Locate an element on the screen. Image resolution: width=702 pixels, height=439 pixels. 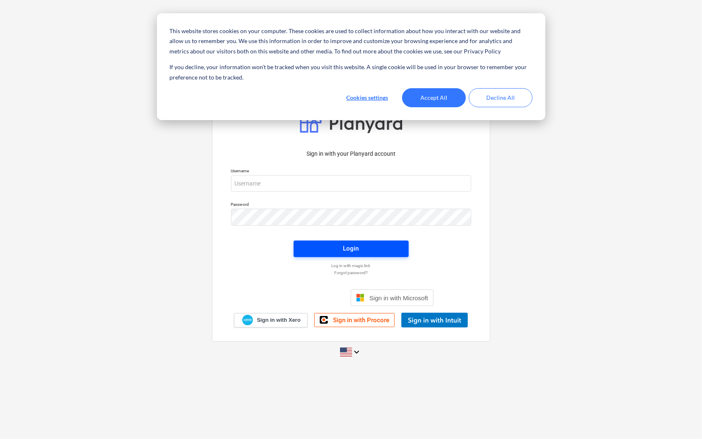
p: This website stores cookies on your computer. These cookies are used to collect information about... is located at coordinates (351, 41).